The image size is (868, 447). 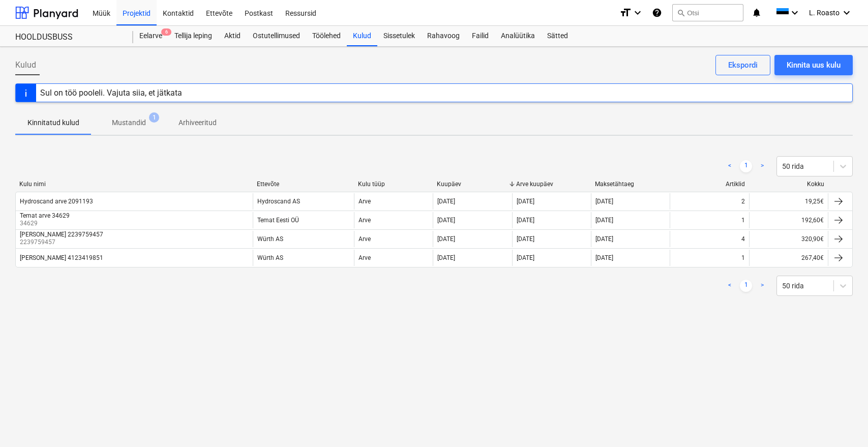 What do you see at coordinates (194, 36) in the screenshot?
I see `div: Tellija leping` at bounding box center [194, 36].